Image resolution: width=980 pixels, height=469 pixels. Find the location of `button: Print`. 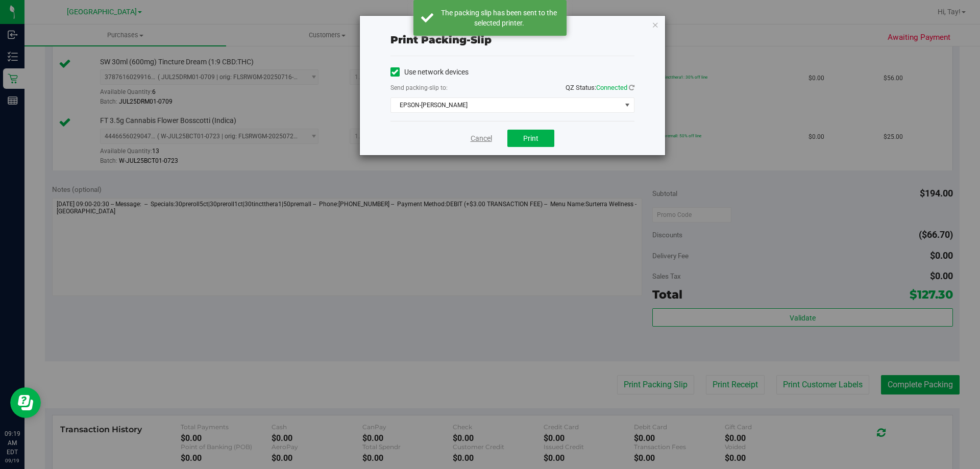

button: Print is located at coordinates (531, 138).